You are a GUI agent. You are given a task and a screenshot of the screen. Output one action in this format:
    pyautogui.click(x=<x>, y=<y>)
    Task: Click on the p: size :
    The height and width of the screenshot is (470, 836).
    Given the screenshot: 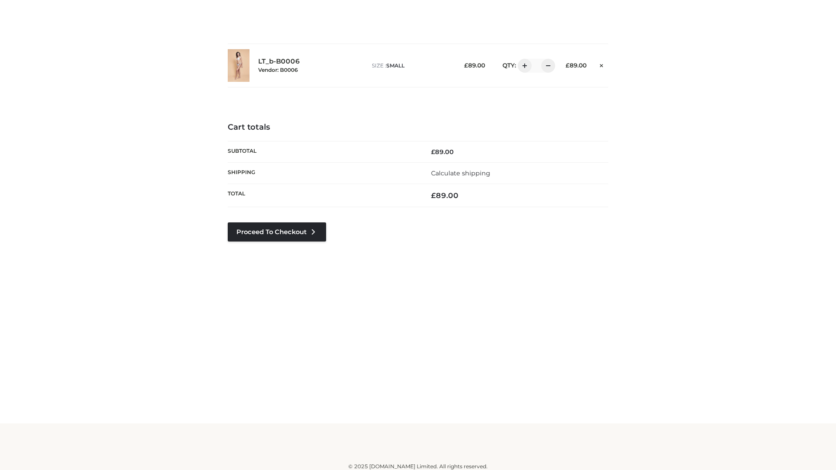 What is the action you would take?
    pyautogui.click(x=411, y=66)
    